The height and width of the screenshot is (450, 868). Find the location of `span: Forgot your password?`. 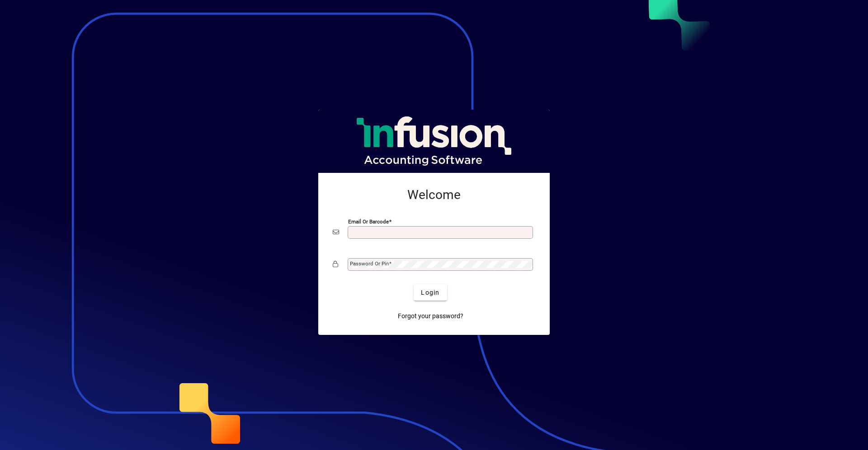

span: Forgot your password? is located at coordinates (431, 316).